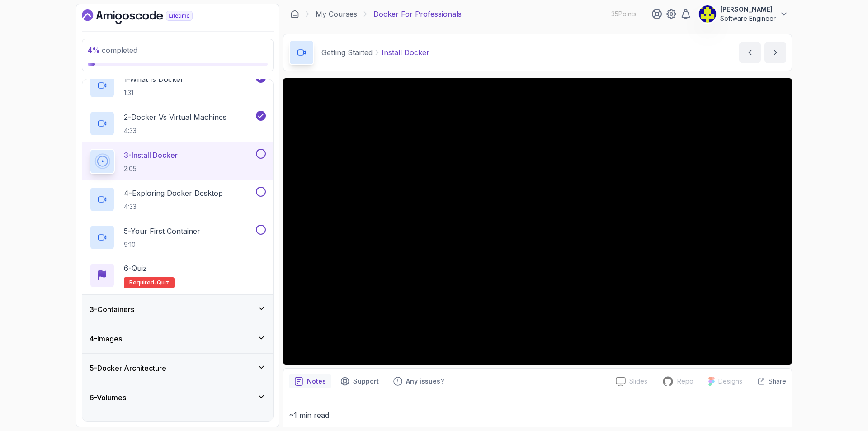 The width and height of the screenshot is (868, 431). I want to click on p: Software Engineer, so click(748, 19).